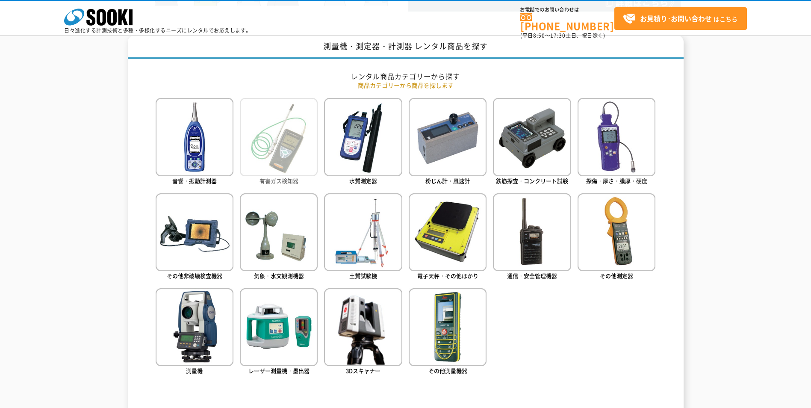  I want to click on img: 3Dスキャナー, so click(363, 327).